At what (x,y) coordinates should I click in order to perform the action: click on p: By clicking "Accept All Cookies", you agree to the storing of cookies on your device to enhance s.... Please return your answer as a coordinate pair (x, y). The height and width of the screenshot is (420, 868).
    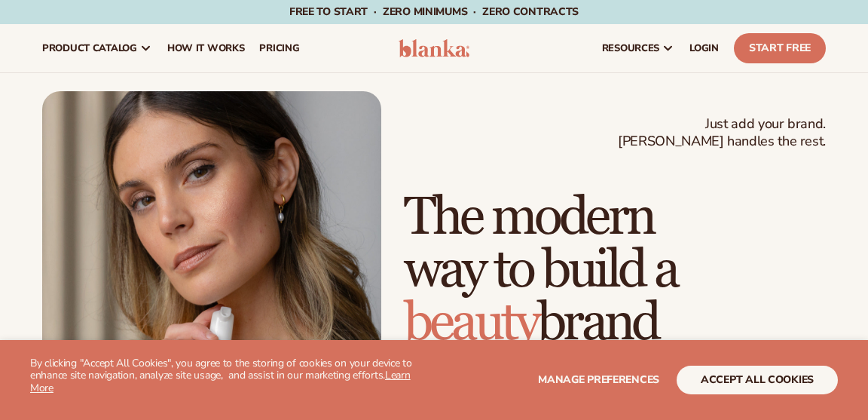
    Looking at the image, I should click on (232, 376).